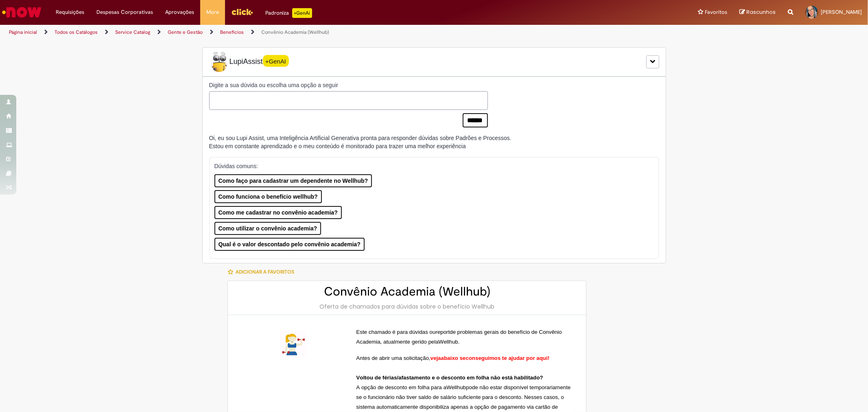 This screenshot has height=412, width=868. What do you see at coordinates (293, 344) in the screenshot?
I see `img: Convênio Academia (Wellhub)` at bounding box center [293, 344].